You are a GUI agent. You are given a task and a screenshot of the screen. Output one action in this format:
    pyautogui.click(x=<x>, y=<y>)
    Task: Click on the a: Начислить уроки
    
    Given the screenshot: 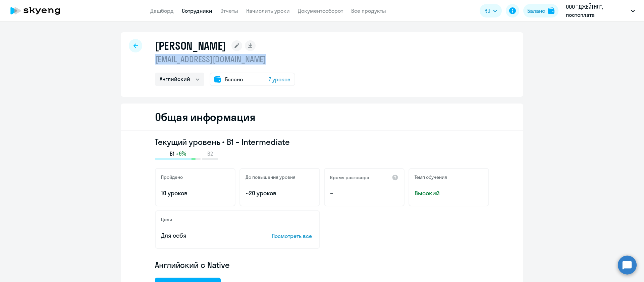 What is the action you would take?
    pyautogui.click(x=268, y=10)
    